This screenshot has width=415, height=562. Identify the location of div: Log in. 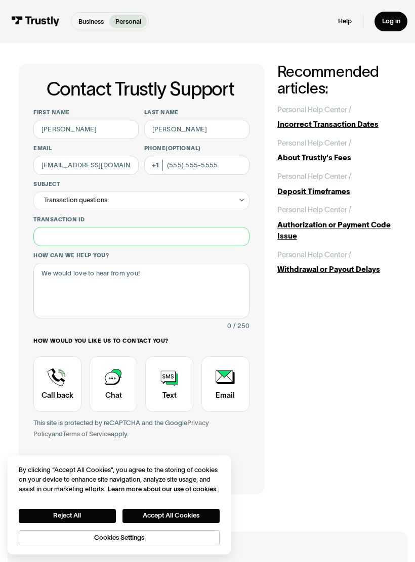
(391, 21).